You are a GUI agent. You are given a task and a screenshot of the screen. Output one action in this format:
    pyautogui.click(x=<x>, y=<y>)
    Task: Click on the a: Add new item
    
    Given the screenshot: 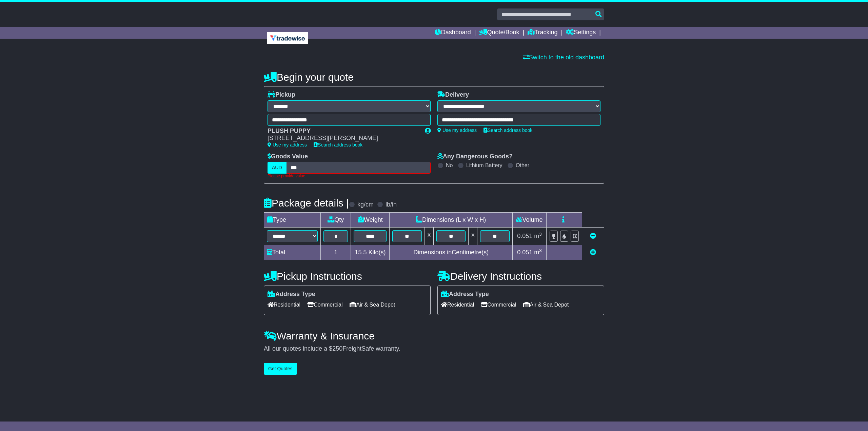 What is the action you would take?
    pyautogui.click(x=593, y=252)
    